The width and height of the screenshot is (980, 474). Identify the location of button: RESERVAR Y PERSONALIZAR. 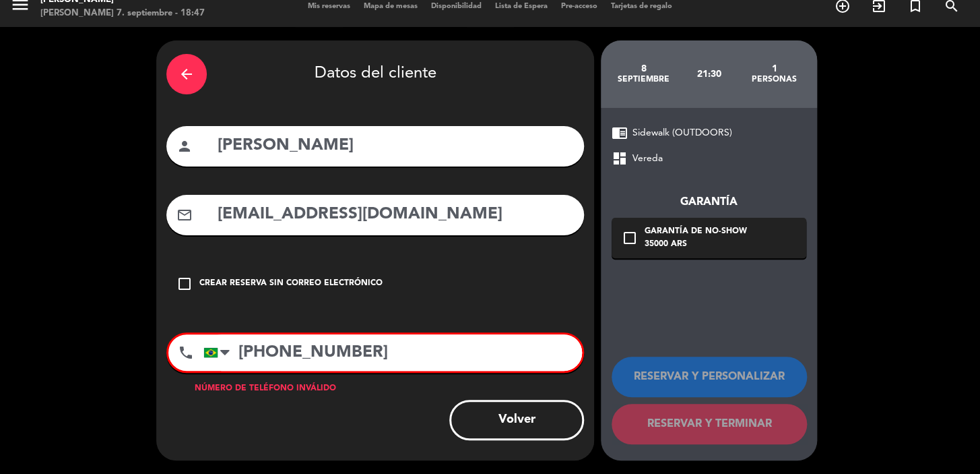
(709, 376).